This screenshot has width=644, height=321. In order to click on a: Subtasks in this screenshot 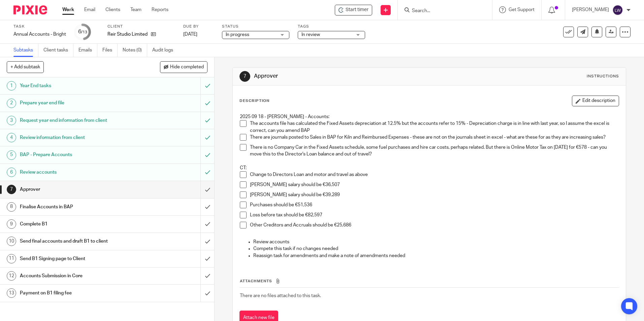, I will do `click(26, 50)`.